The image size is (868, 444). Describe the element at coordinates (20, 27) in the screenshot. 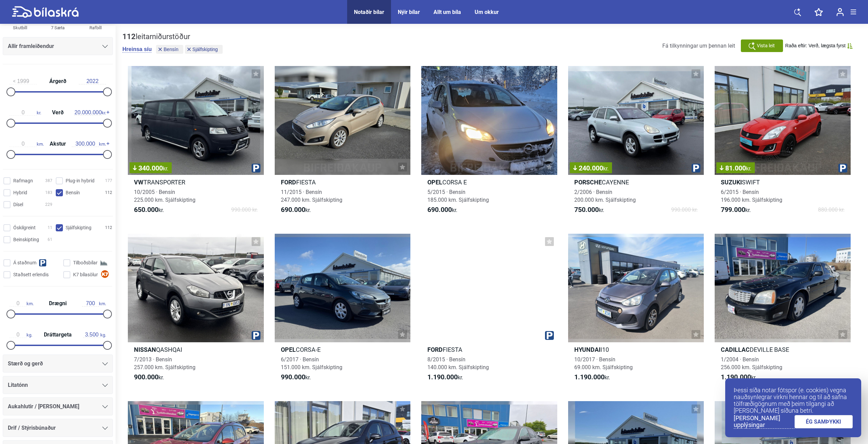

I see `div: Skutbíll` at that location.